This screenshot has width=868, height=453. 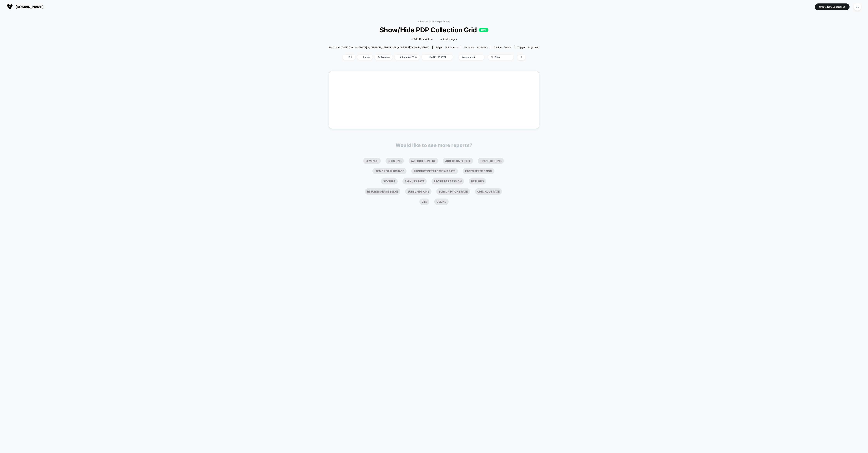 What do you see at coordinates (508, 47) in the screenshot?
I see `span: mobile` at bounding box center [508, 47].